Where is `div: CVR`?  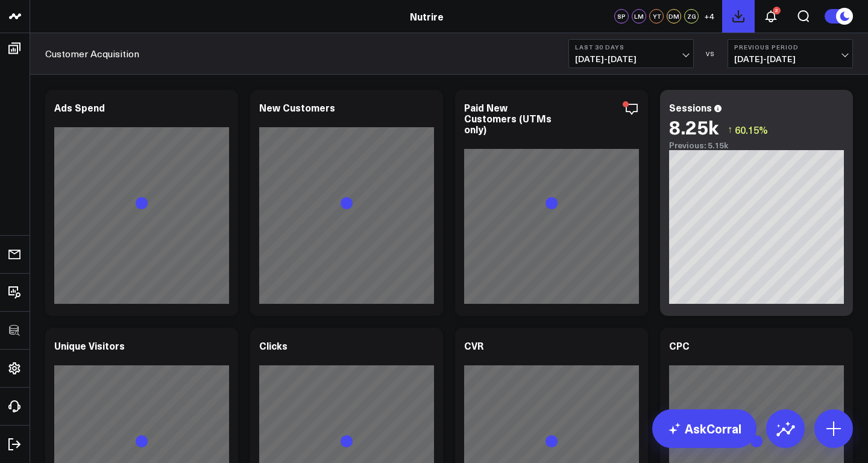 div: CVR is located at coordinates (474, 345).